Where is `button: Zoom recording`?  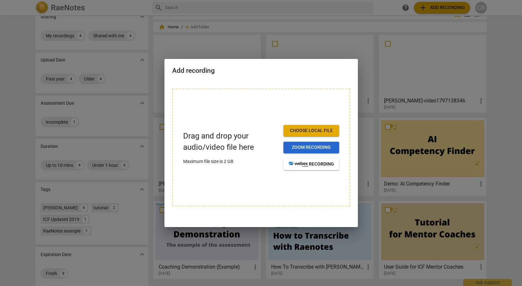 button: Zoom recording is located at coordinates (311, 148).